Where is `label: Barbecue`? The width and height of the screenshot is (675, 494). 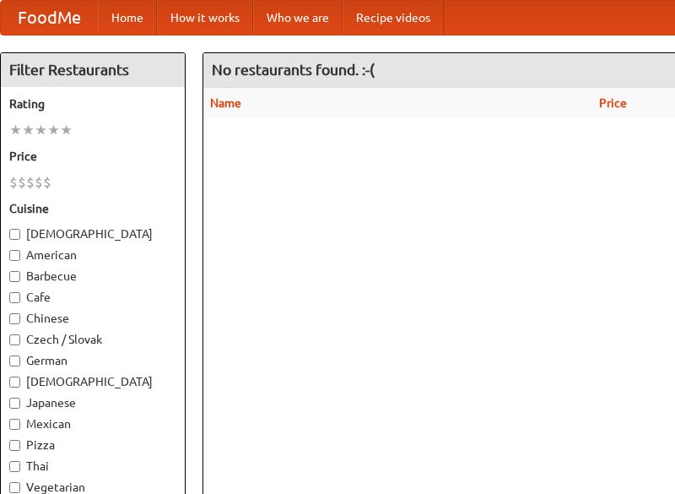
label: Barbecue is located at coordinates (93, 276).